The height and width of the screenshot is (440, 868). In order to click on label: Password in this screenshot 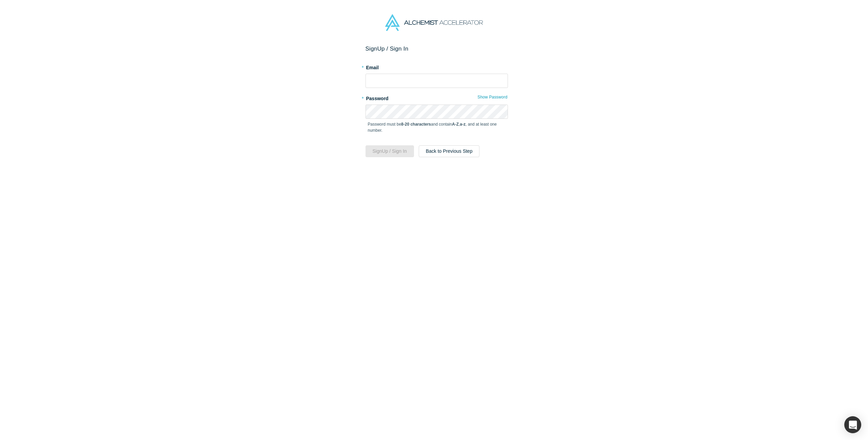, I will do `click(437, 98)`.